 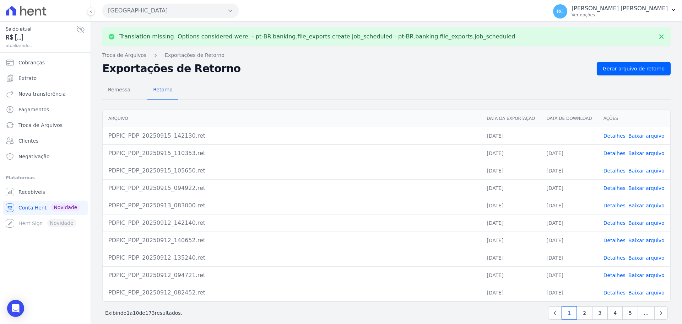 I want to click on h2: Exportações de Retorno, so click(x=347, y=69).